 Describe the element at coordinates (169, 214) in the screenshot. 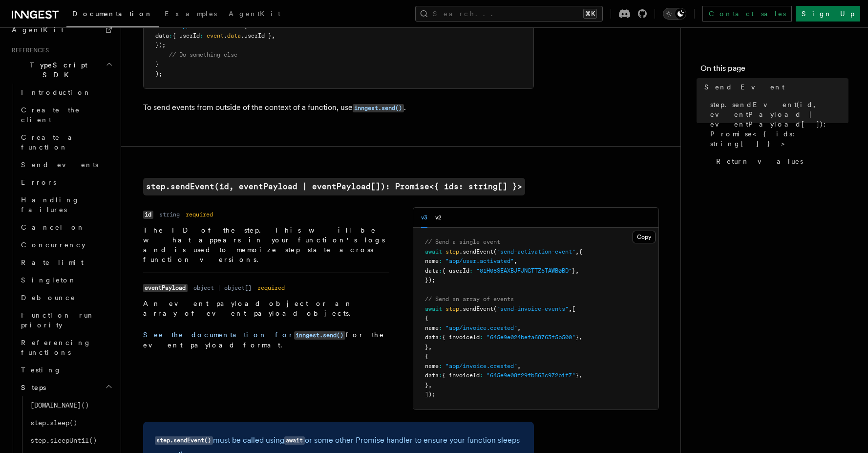

I see `dd: string` at that location.